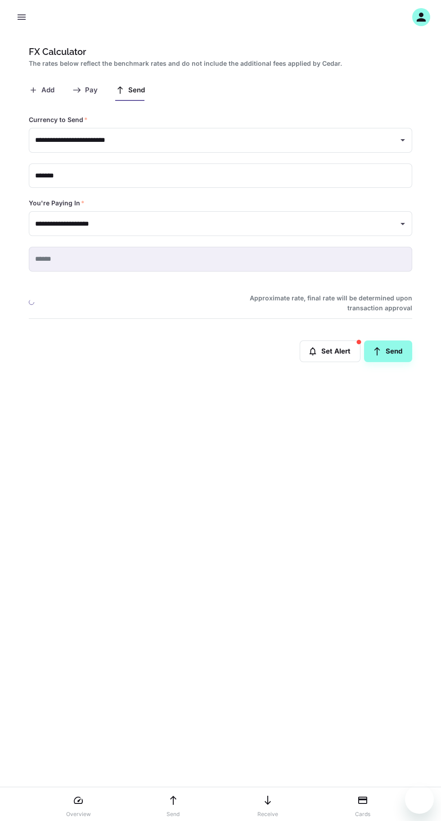  What do you see at coordinates (57, 203) in the screenshot?
I see `label: You're Paying In` at bounding box center [57, 203].